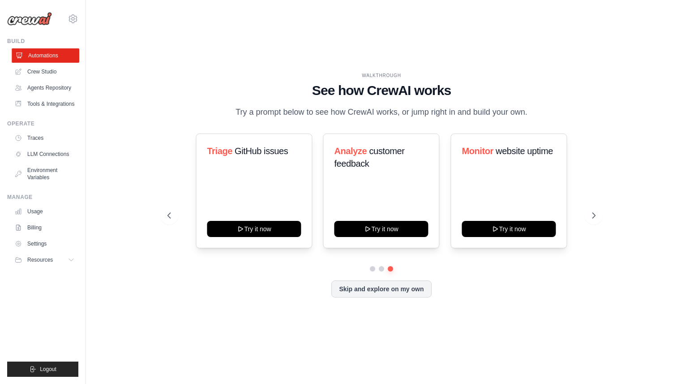  I want to click on span: Analyze, so click(351, 151).